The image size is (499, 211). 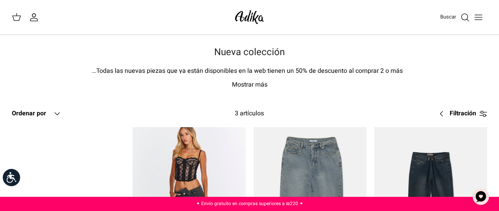 What do you see at coordinates (250, 204) in the screenshot?
I see `a: ✦ Envío gratuito en compras superiores a ₪220 ✦` at bounding box center [250, 204].